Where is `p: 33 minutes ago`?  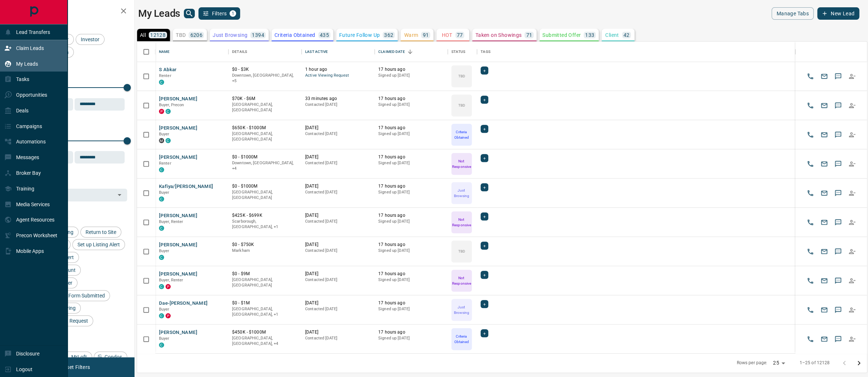 p: 33 minutes ago is located at coordinates (338, 98).